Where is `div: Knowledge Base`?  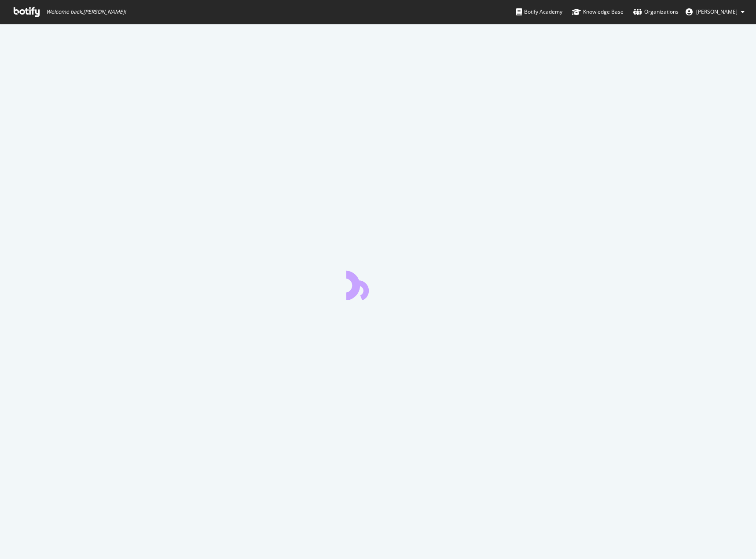 div: Knowledge Base is located at coordinates (598, 12).